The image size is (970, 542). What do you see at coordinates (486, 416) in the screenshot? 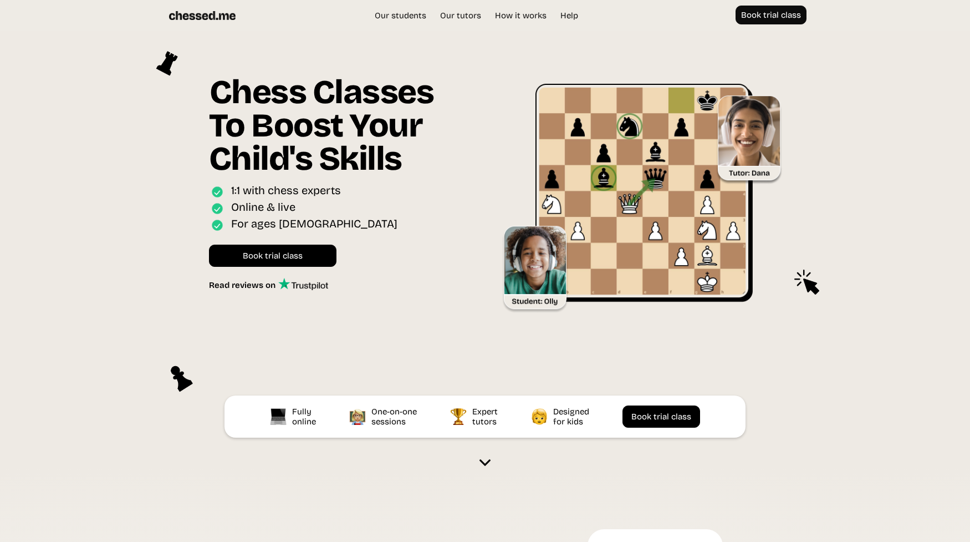
I see `div: Expert tutors` at bounding box center [486, 416].